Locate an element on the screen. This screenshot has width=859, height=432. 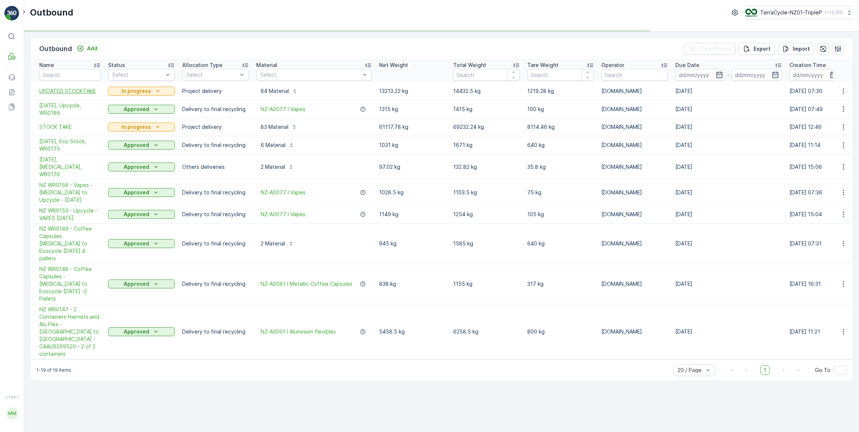
a: 30/05/2025, Eco Stock, WR0175 is located at coordinates (70, 145).